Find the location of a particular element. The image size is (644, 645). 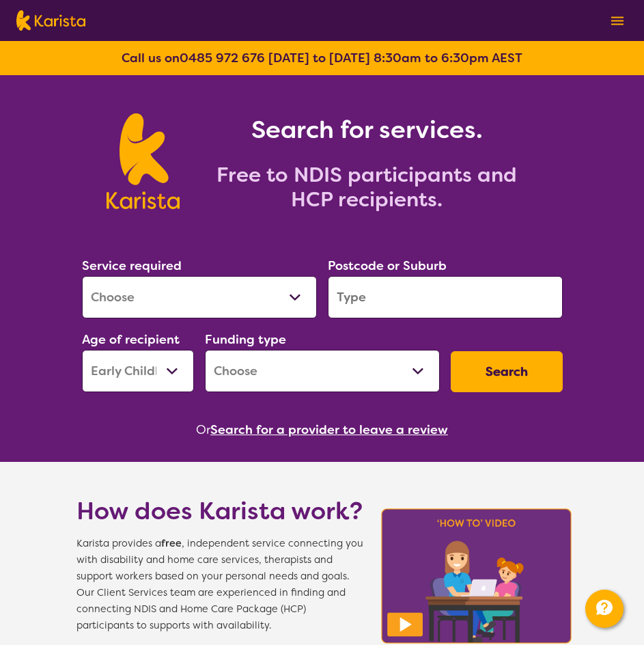

span: Or is located at coordinates (203, 429).